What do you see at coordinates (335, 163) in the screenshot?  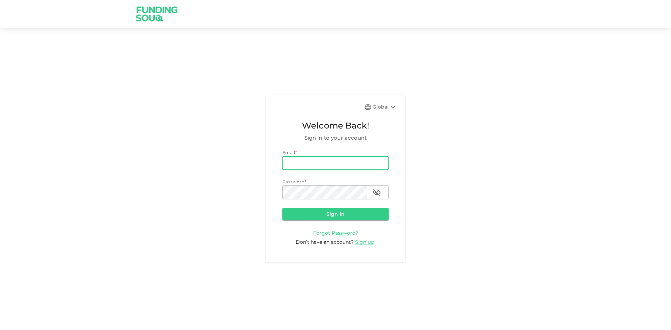 I see `div: email` at bounding box center [335, 163].